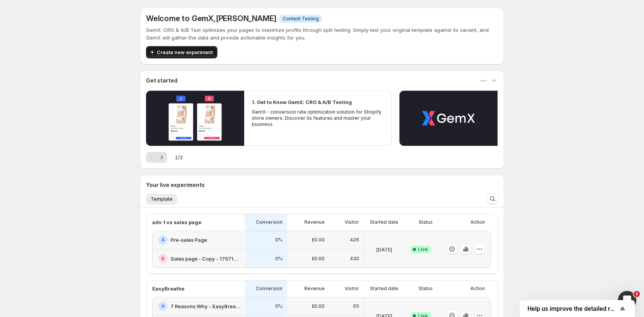  What do you see at coordinates (355, 240) in the screenshot?
I see `p: 426` at bounding box center [355, 240].